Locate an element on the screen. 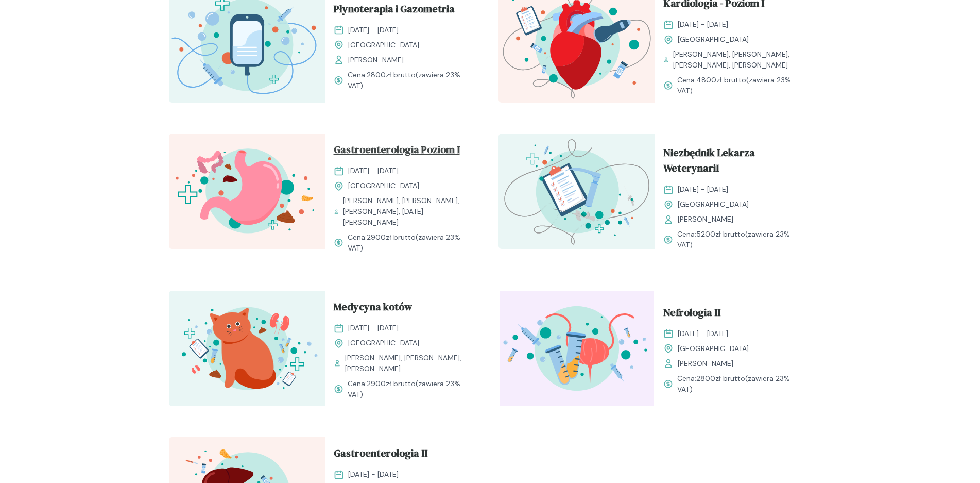  span: 4800 zł brutto is located at coordinates (721, 80).